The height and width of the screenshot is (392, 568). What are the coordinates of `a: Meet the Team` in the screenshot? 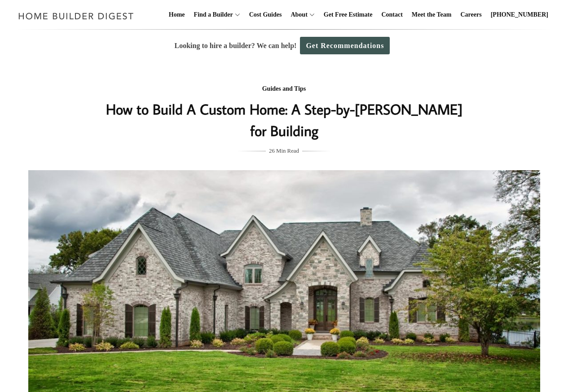 It's located at (431, 15).